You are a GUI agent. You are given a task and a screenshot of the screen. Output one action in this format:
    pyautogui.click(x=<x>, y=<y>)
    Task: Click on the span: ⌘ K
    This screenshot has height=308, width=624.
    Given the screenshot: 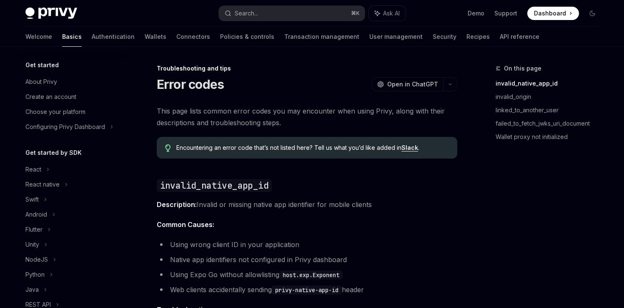 What is the action you would take?
    pyautogui.click(x=355, y=13)
    